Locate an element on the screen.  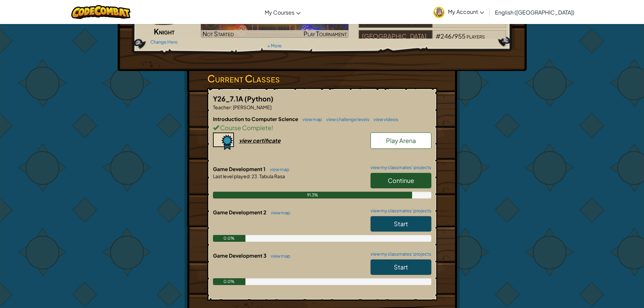
img: certificate-icon.png is located at coordinates (224, 141).